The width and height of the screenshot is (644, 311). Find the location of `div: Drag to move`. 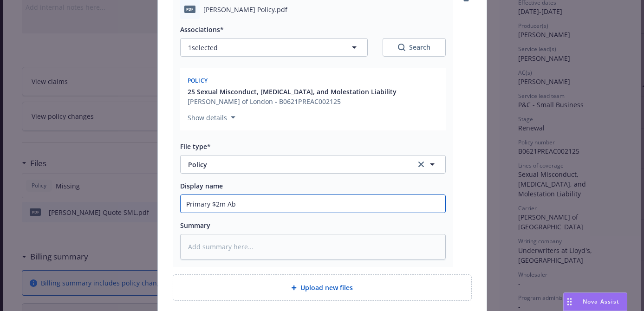

div: Drag to move is located at coordinates (570, 302).